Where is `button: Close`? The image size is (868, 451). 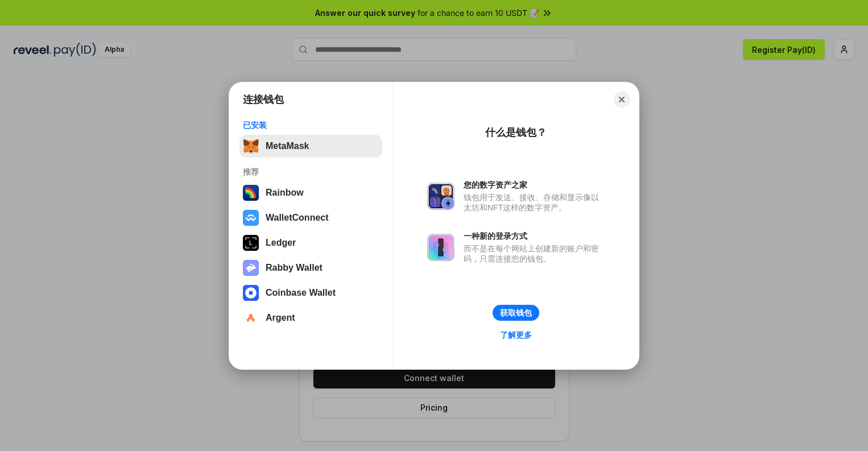
button: Close is located at coordinates (622, 100).